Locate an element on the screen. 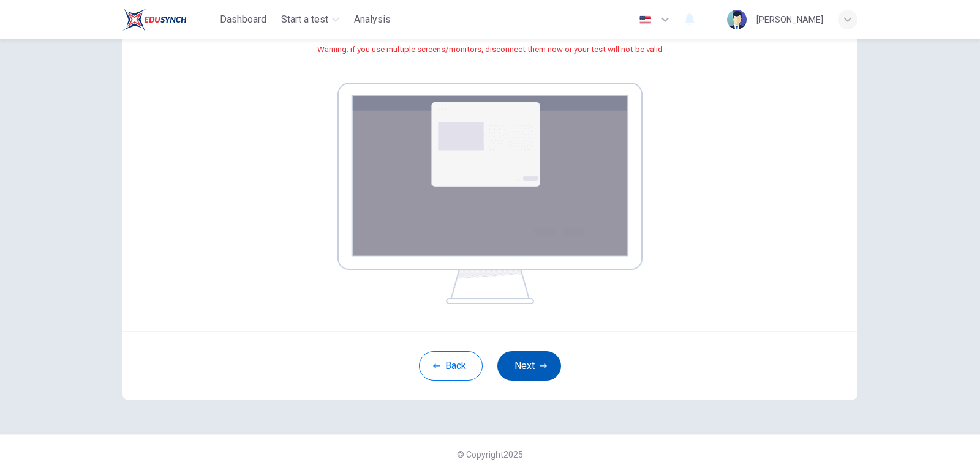  img: en is located at coordinates (645, 20).